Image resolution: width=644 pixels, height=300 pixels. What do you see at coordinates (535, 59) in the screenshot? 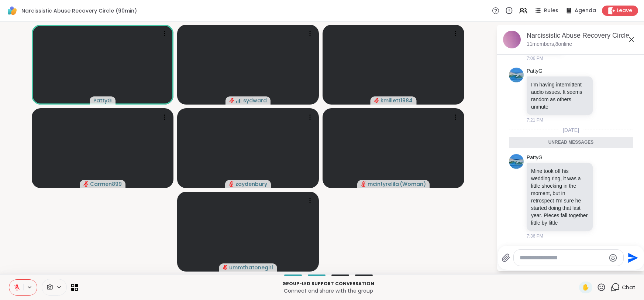
I see `span: 7:06 PM` at bounding box center [535, 59].